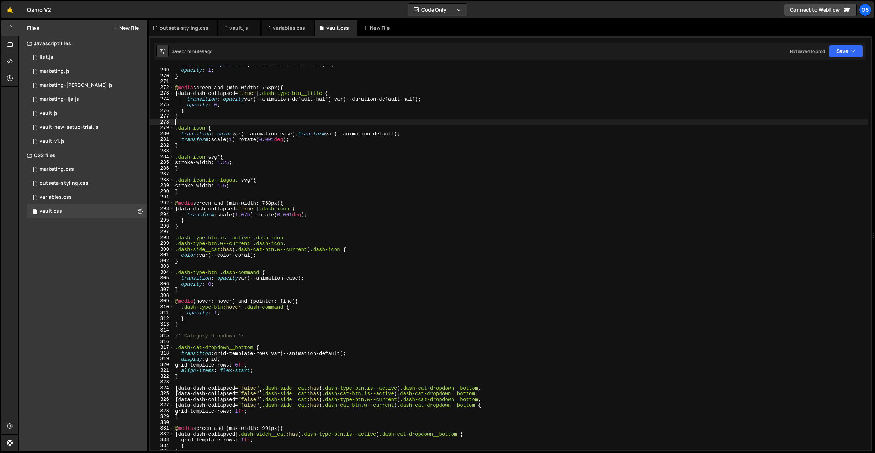 This screenshot has width=875, height=453. I want to click on div: marketing-ilja.js, so click(59, 99).